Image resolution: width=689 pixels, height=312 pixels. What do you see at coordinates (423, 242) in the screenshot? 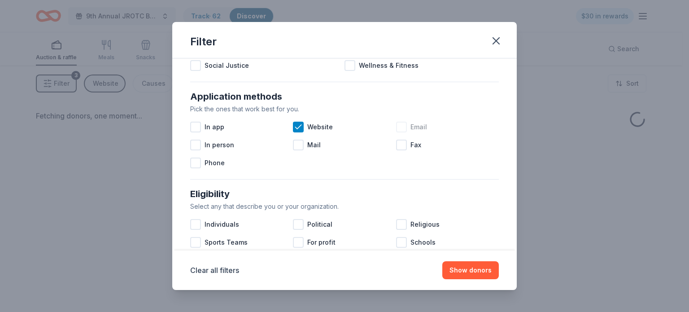
I see `span: Schools` at bounding box center [423, 242].